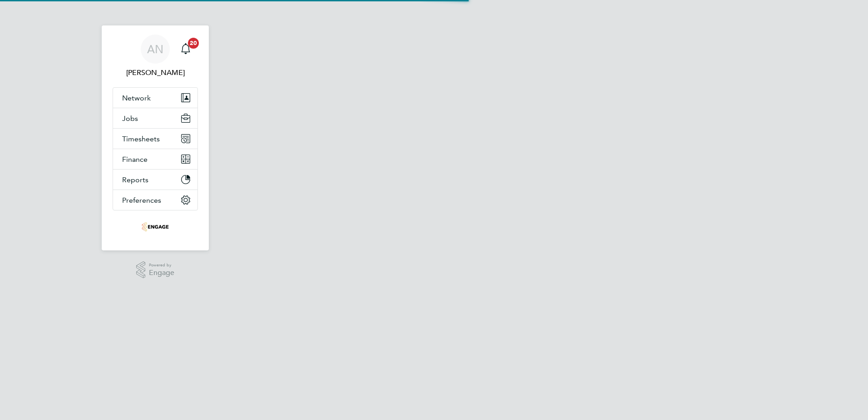 The width and height of the screenshot is (868, 420). What do you see at coordinates (142, 200) in the screenshot?
I see `span: Preferences` at bounding box center [142, 200].